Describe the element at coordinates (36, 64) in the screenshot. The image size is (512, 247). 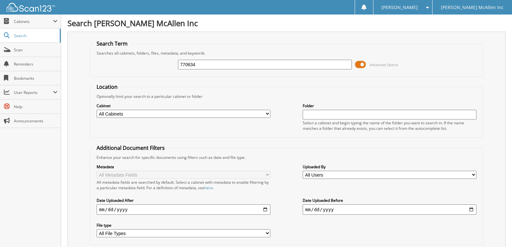
I see `span: Reminders` at that location.